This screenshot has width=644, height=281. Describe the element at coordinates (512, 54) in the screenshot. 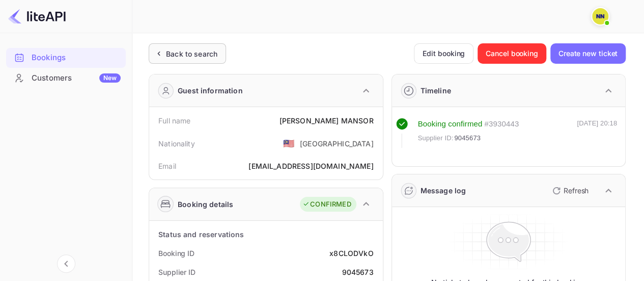

I see `button: Cancel booking` at that location.